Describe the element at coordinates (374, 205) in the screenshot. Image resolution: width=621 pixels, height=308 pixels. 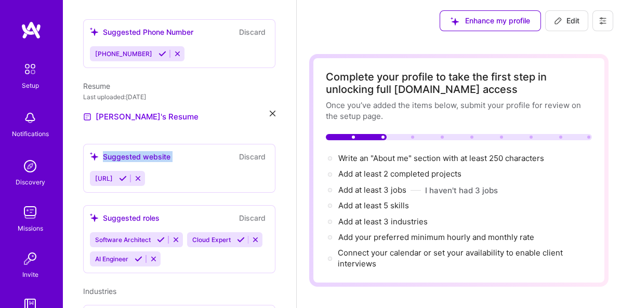
I see `span: Add at least 5 skills` at that location.